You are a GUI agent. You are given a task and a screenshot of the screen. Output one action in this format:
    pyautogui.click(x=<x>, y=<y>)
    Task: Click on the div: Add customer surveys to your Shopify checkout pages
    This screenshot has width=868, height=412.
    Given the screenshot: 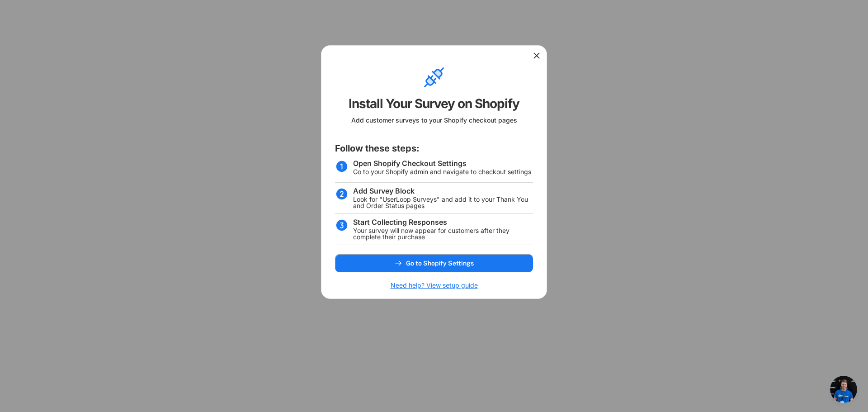 What is the action you would take?
    pyautogui.click(x=434, y=122)
    